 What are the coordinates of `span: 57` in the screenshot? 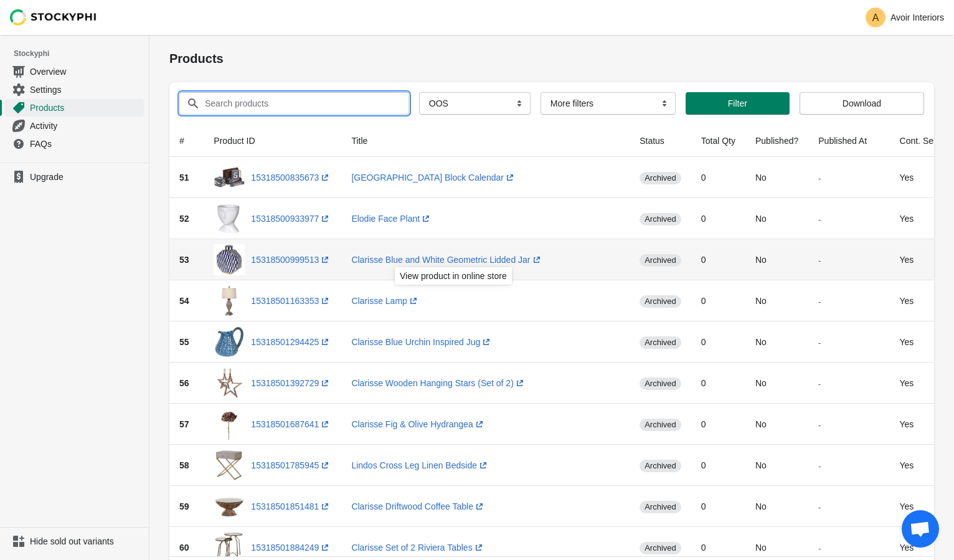 It's located at (184, 424).